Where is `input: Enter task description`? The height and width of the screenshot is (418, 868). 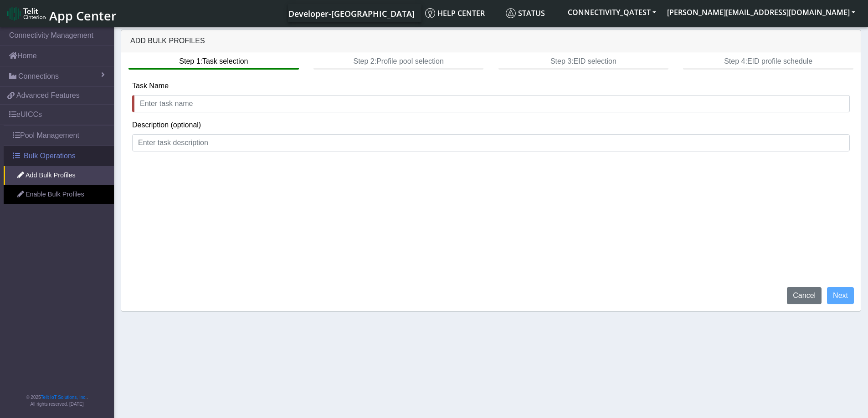 input: Enter task description is located at coordinates (490, 143).